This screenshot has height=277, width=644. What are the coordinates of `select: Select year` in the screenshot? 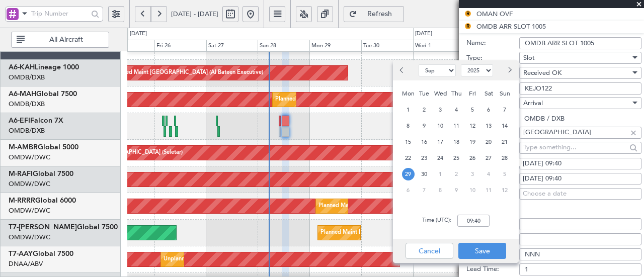 It's located at (477, 70).